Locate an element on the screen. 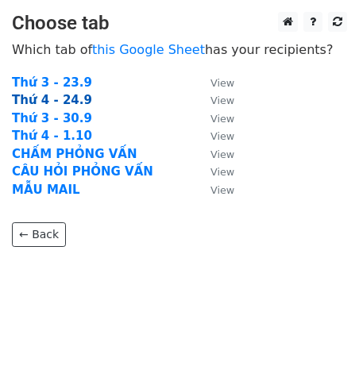 The image size is (359, 366). div: Chat Widget is located at coordinates (319, 328).